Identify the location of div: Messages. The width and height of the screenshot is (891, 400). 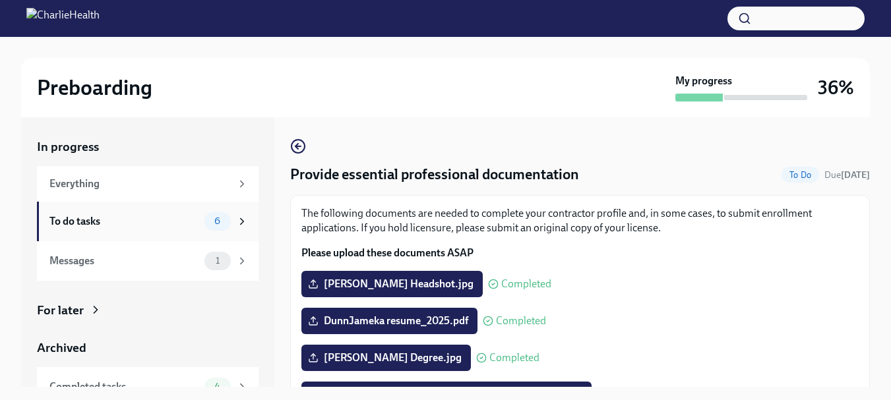
(124, 261).